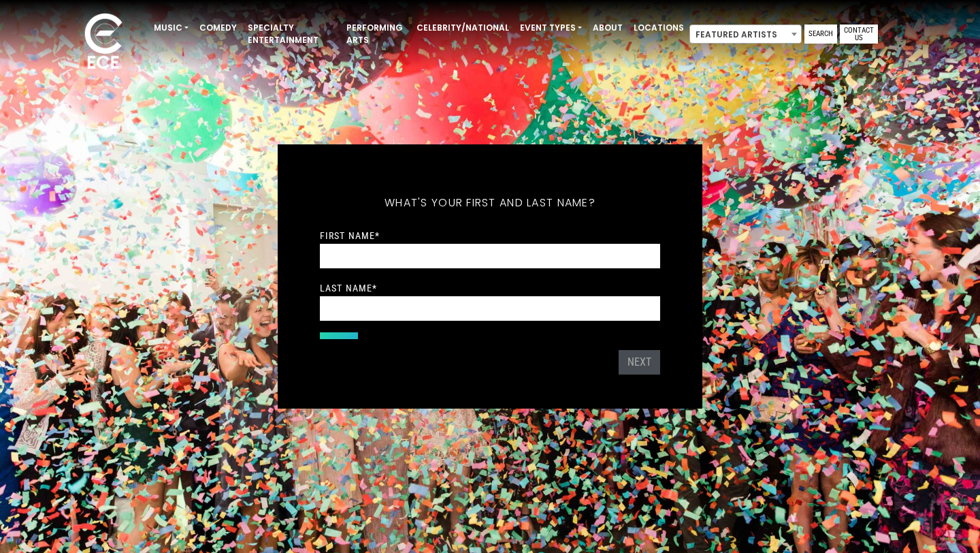 The height and width of the screenshot is (553, 980). What do you see at coordinates (376, 34) in the screenshot?
I see `a: Performing Arts` at bounding box center [376, 34].